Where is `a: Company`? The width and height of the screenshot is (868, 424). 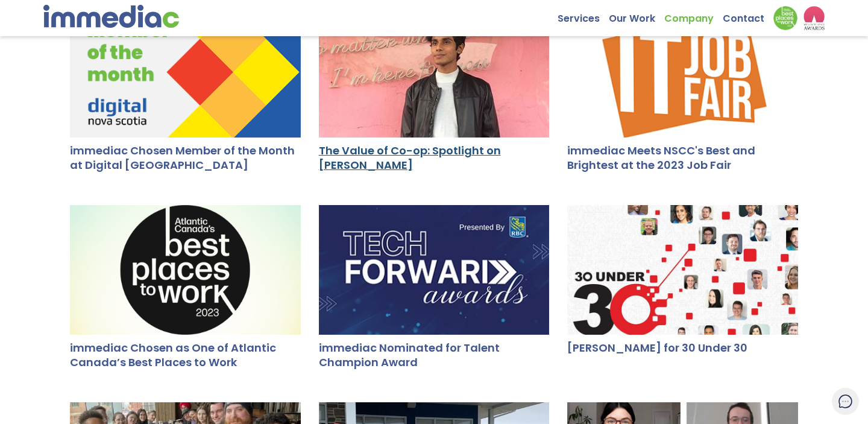
a: Company is located at coordinates (693, 15).